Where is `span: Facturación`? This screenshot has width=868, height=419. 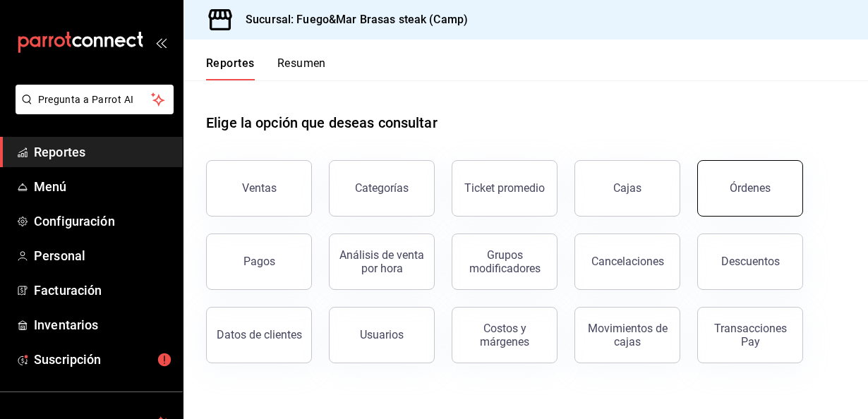 span: Facturación is located at coordinates (103, 290).